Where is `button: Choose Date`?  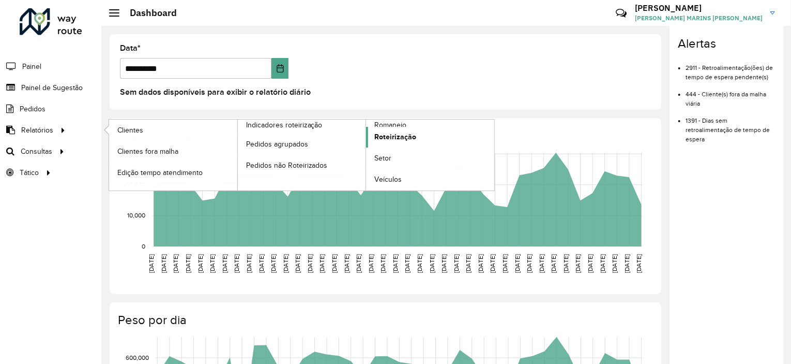
button: Choose Date is located at coordinates (280, 68).